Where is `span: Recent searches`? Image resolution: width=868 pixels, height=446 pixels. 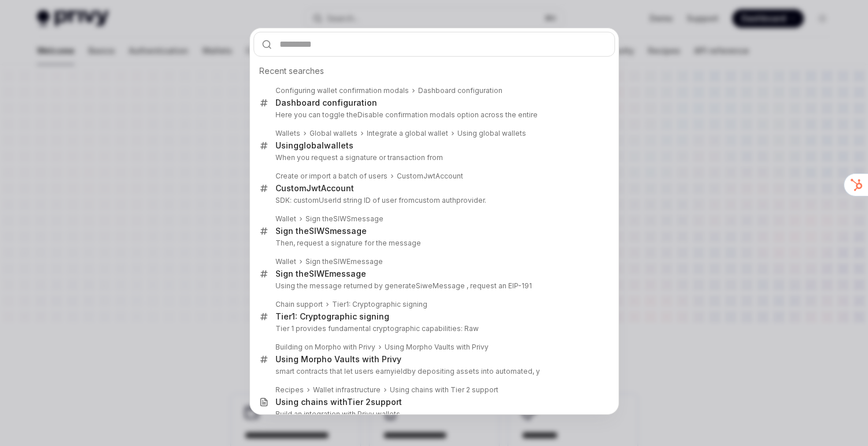
span: Recent searches is located at coordinates (291, 71).